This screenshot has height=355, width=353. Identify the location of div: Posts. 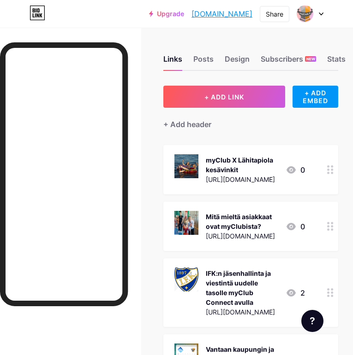
(203, 62).